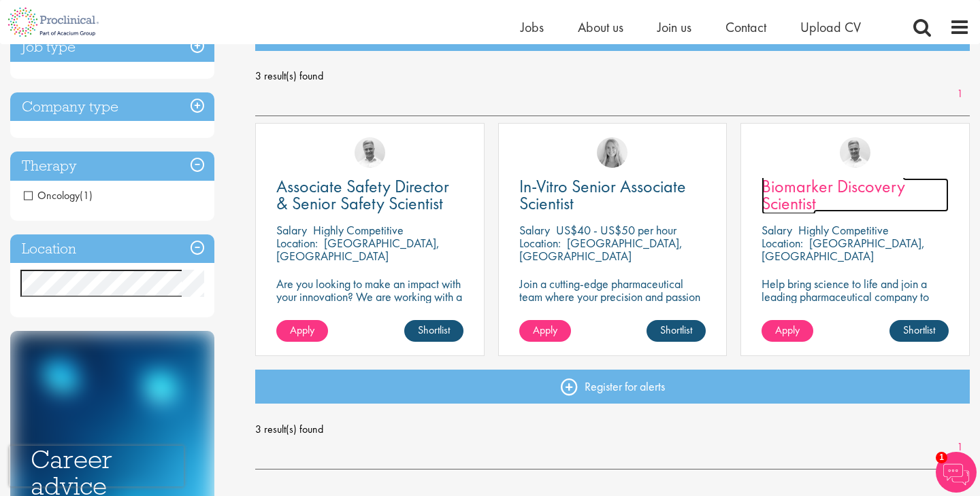 This screenshot has width=980, height=496. I want to click on img: Chatbot, so click(956, 473).